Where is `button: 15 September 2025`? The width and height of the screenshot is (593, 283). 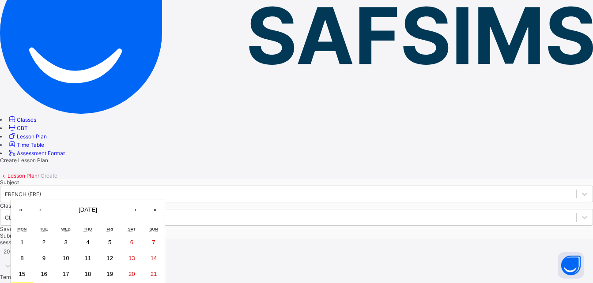 button: 15 September 2025 is located at coordinates (22, 275).